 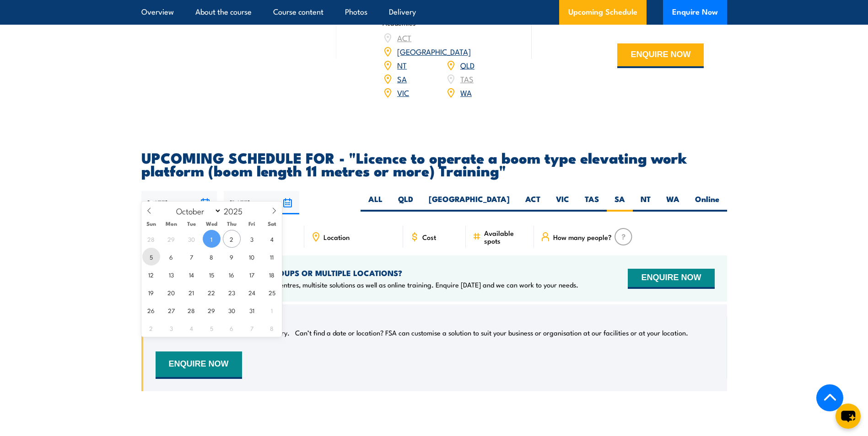 I want to click on span: October 8, 2025, so click(x=211, y=256).